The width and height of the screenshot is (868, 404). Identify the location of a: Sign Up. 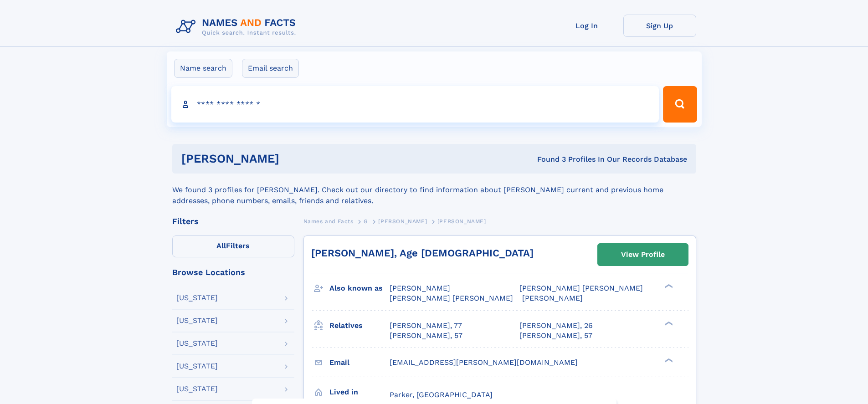
(659, 26).